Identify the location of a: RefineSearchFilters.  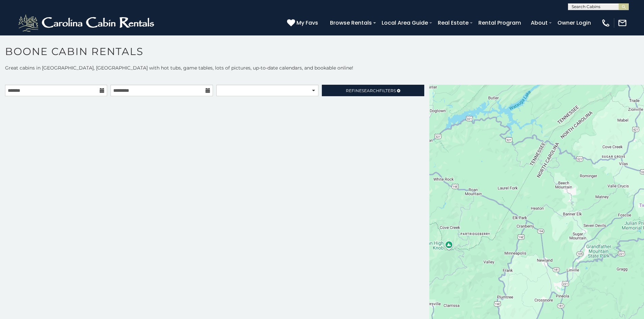
(373, 90).